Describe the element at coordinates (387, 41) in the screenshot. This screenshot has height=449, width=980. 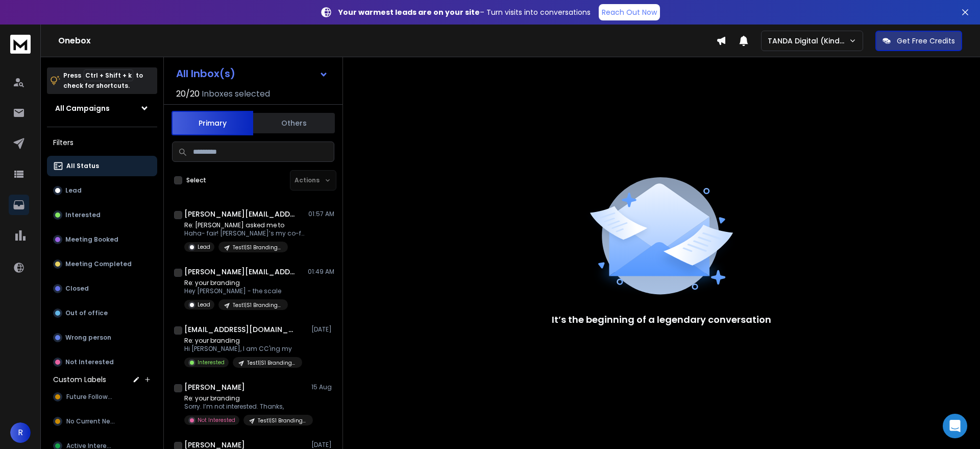
I see `h1: Onebox` at that location.